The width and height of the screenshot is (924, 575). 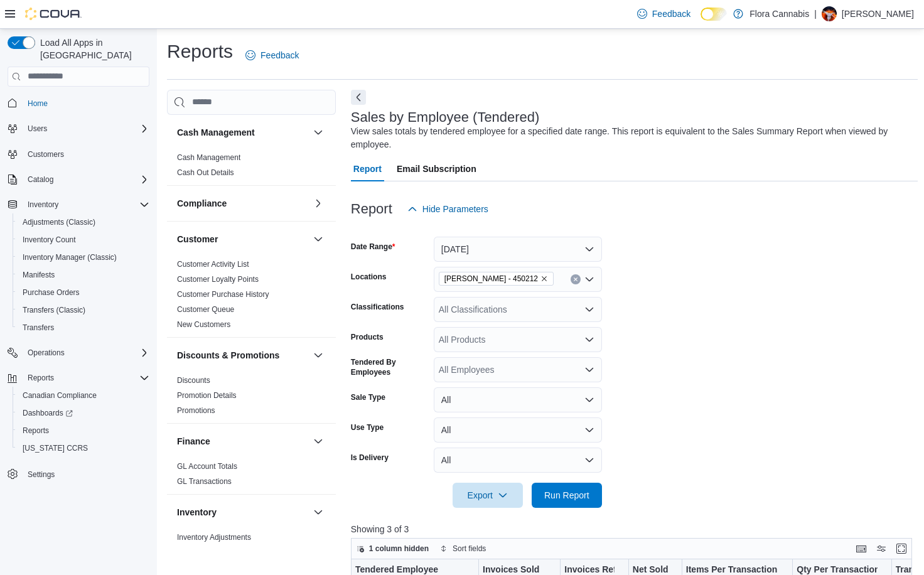 What do you see at coordinates (214, 538) in the screenshot?
I see `span: Inventory Adjustments` at bounding box center [214, 538].